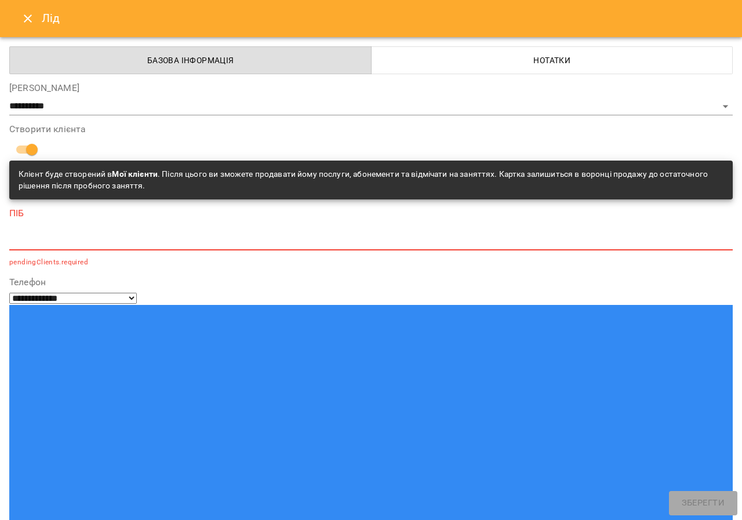 The height and width of the screenshot is (520, 742). What do you see at coordinates (552, 60) in the screenshot?
I see `span: Нотатки` at bounding box center [552, 60].